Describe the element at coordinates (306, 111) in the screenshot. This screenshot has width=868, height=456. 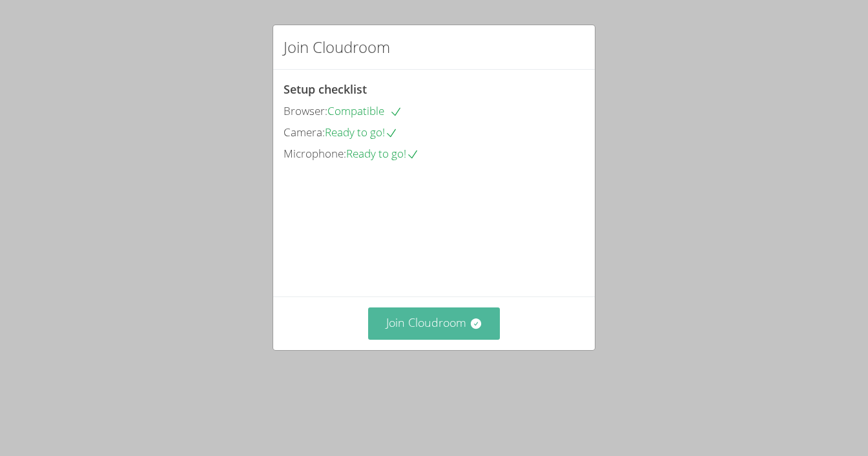
I see `span: Browser:` at that location.